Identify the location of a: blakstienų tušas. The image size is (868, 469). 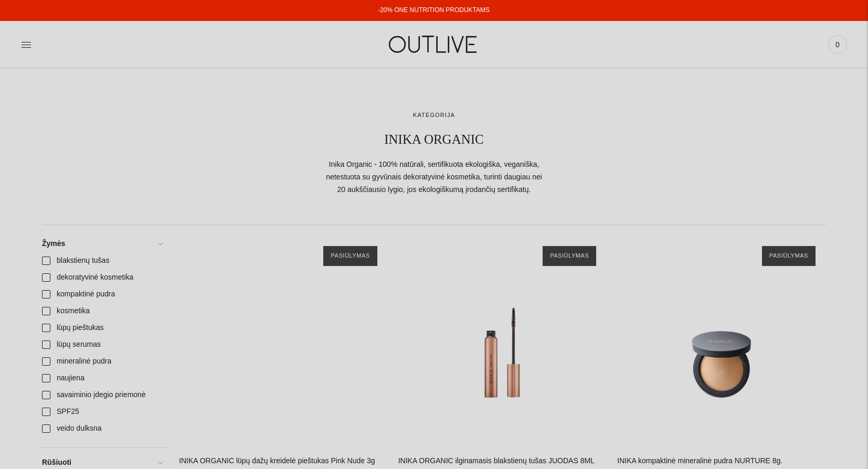
(101, 260).